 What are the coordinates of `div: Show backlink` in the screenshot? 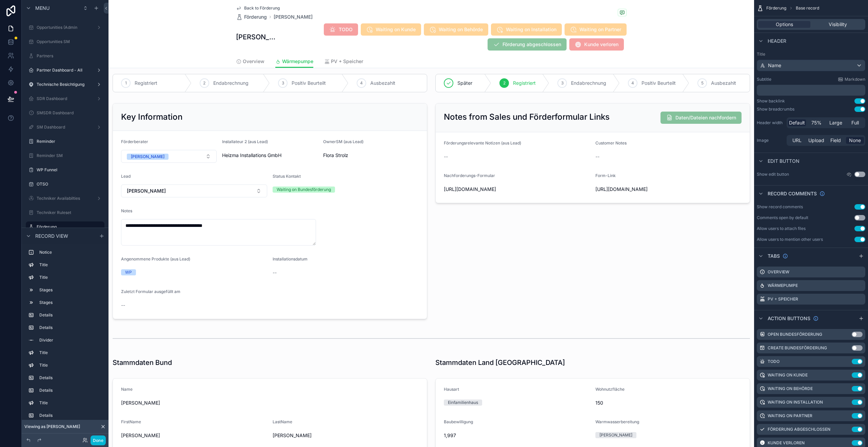 It's located at (771, 101).